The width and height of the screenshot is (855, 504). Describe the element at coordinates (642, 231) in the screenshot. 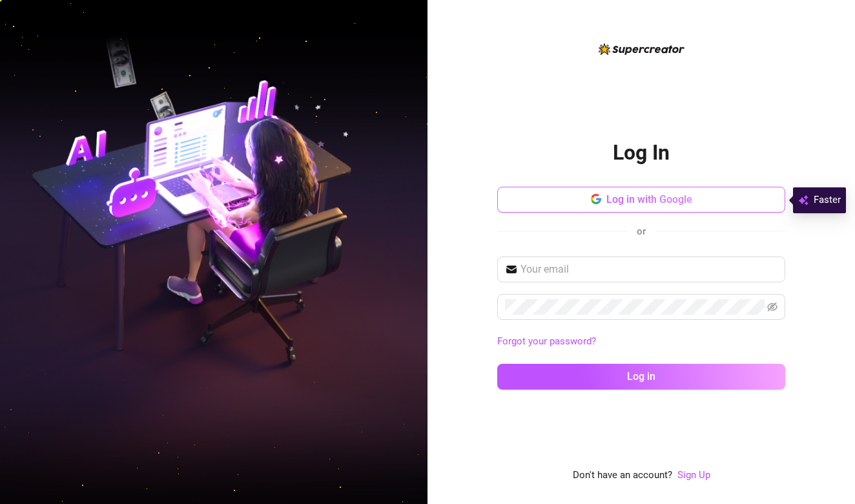

I see `span: or` at that location.